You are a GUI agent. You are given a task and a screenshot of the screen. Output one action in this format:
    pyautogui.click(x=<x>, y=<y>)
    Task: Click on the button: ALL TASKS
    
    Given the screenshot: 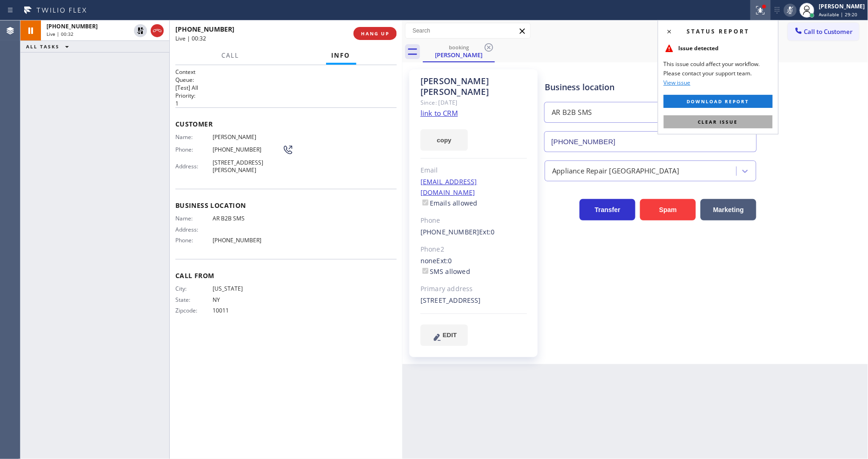 What is the action you would take?
    pyautogui.click(x=49, y=46)
    